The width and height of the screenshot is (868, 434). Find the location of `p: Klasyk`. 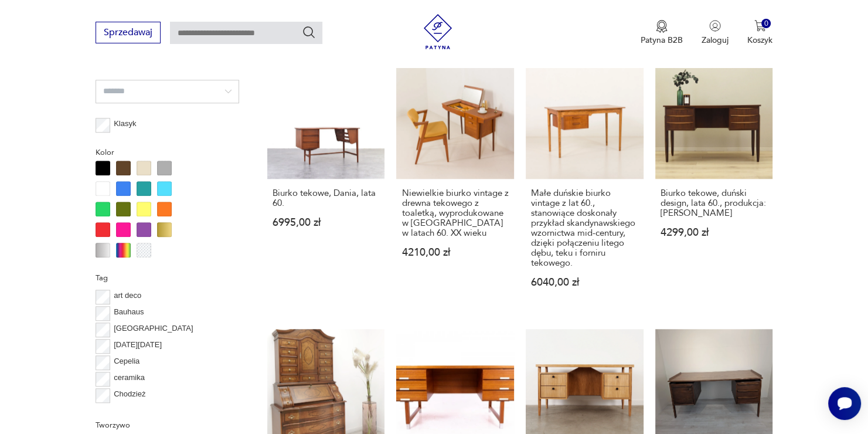

p: Klasyk is located at coordinates (125, 124).